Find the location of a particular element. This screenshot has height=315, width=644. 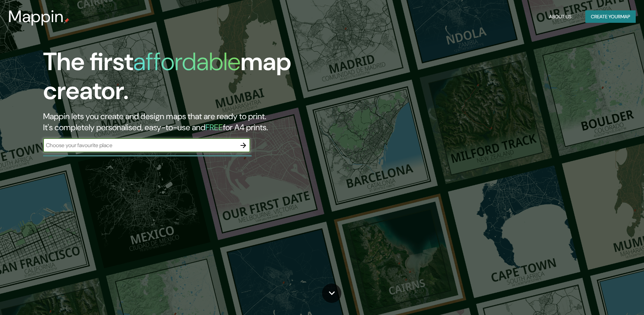

h5: FREE is located at coordinates (214, 127).